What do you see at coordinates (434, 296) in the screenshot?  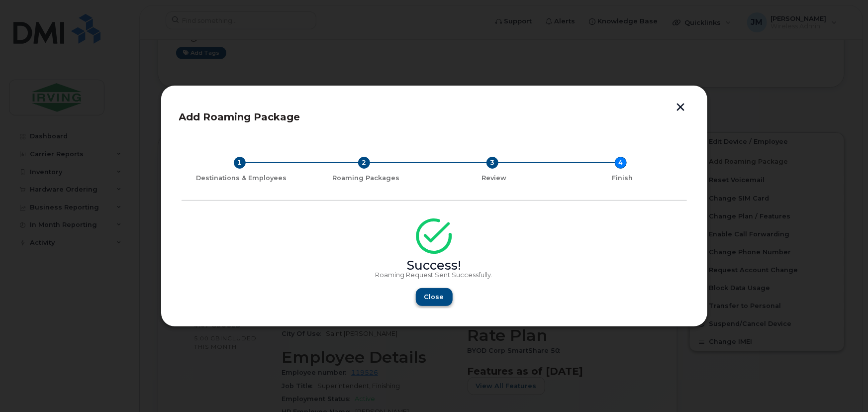 I see `button: Close` at bounding box center [434, 296].